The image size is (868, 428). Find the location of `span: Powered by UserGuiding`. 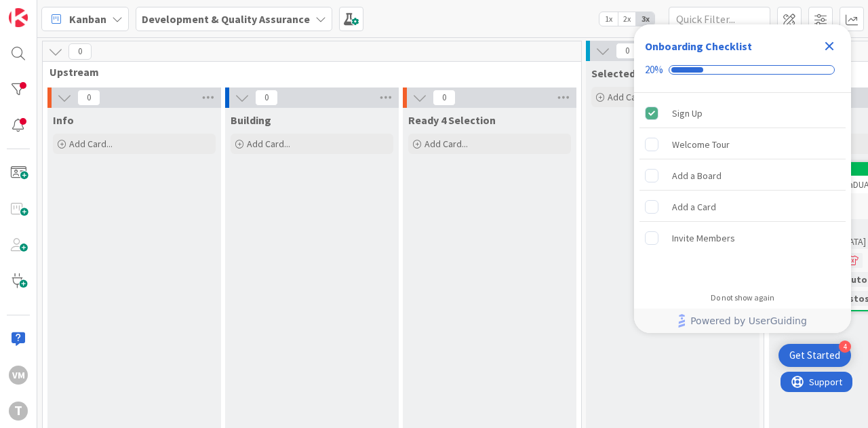

span: Powered by UserGuiding is located at coordinates (748, 321).